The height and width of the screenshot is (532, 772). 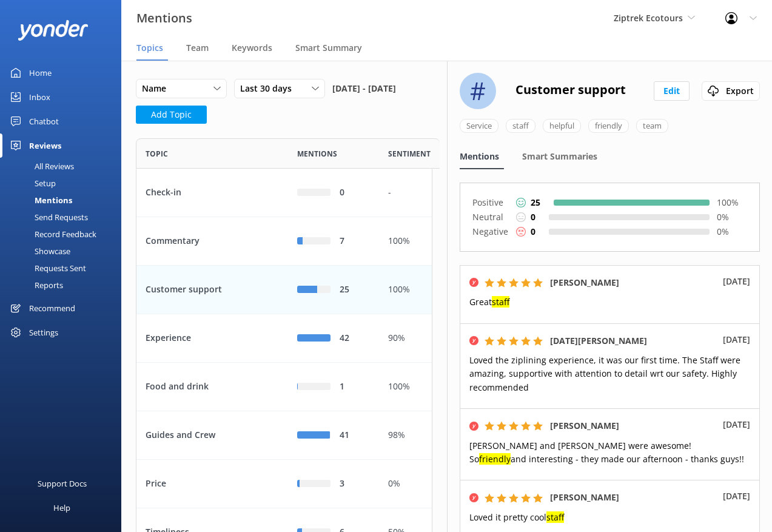 What do you see at coordinates (329, 48) in the screenshot?
I see `span: Smart Summary` at bounding box center [329, 48].